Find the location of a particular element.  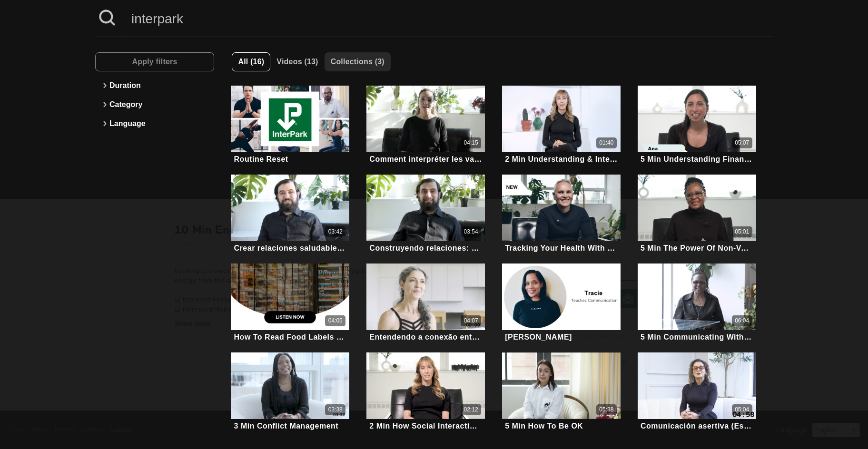

div: Crear relaciones saludables en el trabajo (Español) is located at coordinates (290, 248).